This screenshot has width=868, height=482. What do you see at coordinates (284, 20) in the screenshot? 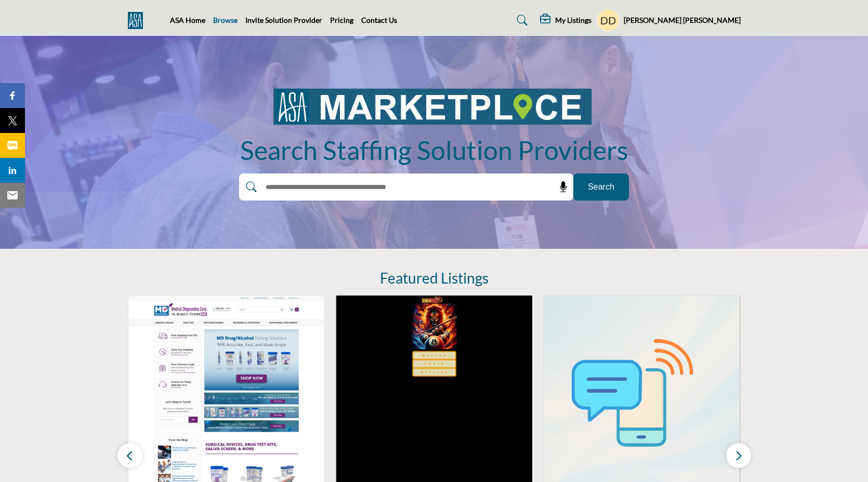
I see `a: Invite Solution Provider` at bounding box center [284, 20].